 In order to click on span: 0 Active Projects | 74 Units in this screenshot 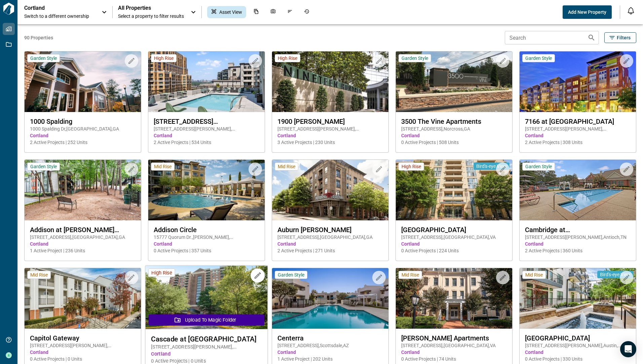, I will do `click(454, 359)`.